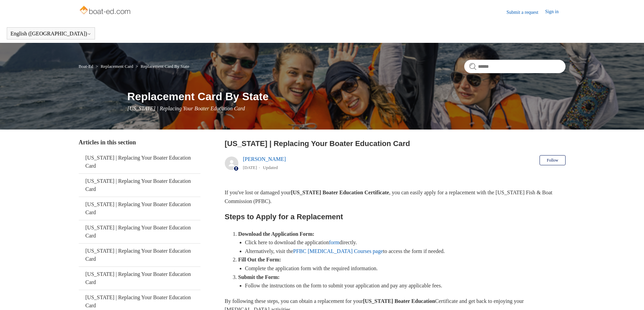 This screenshot has height=310, width=644. What do you see at coordinates (552, 160) in the screenshot?
I see `button: Follow Article` at bounding box center [552, 160].